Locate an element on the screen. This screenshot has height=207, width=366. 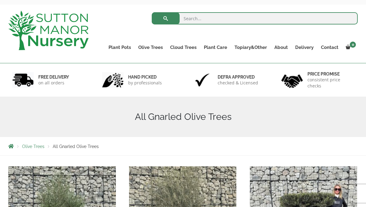
p: by professionals is located at coordinates (145, 83).